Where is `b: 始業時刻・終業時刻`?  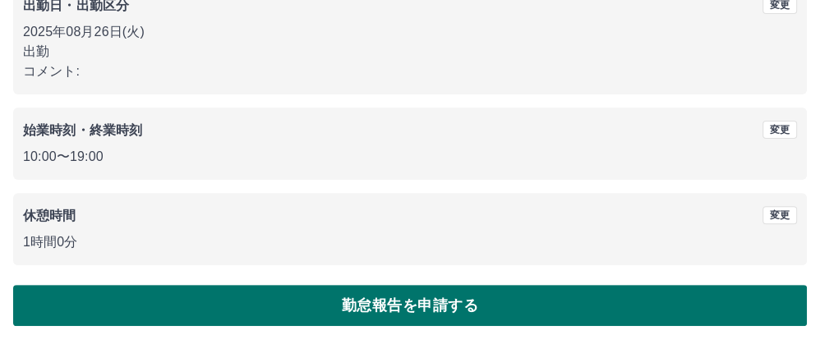 b: 始業時刻・終業時刻 is located at coordinates (82, 130).